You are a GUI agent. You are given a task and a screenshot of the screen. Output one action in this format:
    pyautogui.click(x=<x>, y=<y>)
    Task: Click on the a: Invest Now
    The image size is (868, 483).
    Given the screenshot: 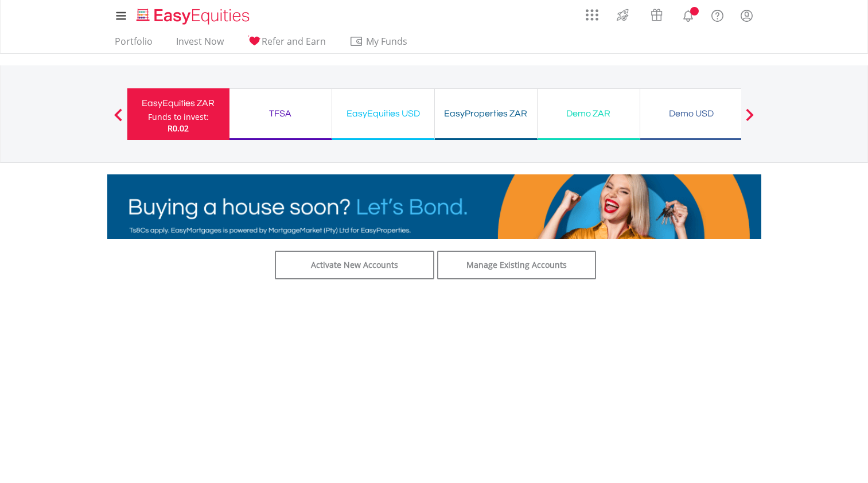 What is the action you would take?
    pyautogui.click(x=200, y=44)
    